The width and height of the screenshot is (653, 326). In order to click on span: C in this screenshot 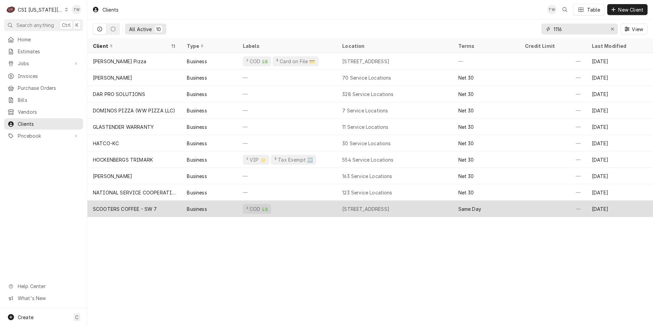, I will do `click(77, 317)`.